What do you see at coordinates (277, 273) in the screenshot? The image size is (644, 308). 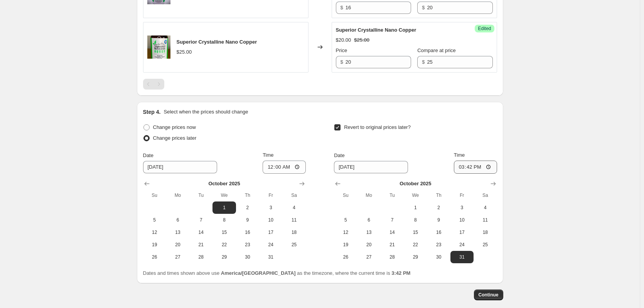 I see `span: Dates and times shown above use as the timezone, where the current time is` at bounding box center [277, 273].